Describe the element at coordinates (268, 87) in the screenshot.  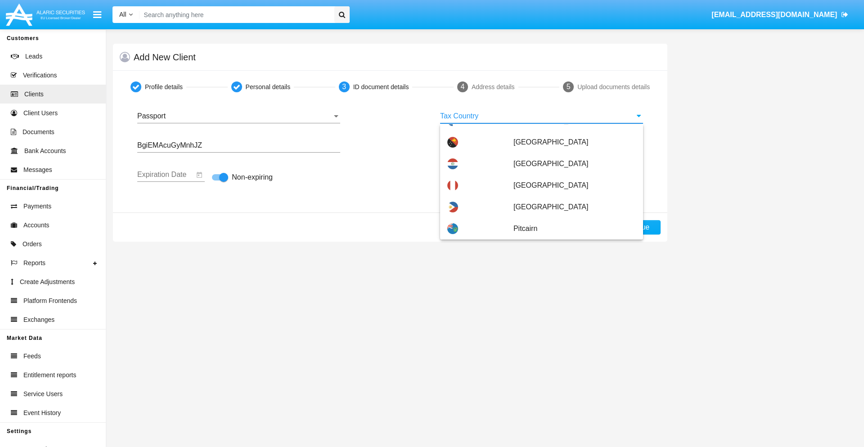
I see `div: Personal details` at that location.